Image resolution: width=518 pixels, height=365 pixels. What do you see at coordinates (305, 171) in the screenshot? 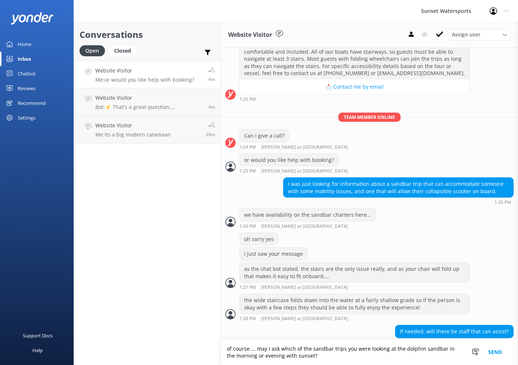
I see `div: 12:25pm 16-Aug-2025 (UTC -05:00) America/Cancun` at bounding box center [305, 171].